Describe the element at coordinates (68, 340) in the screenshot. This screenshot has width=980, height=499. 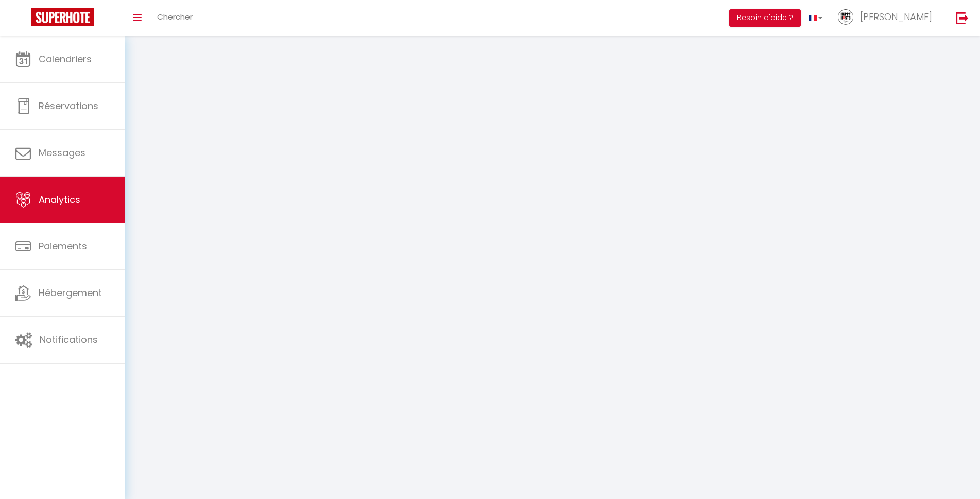
I see `span: Notifications` at that location.